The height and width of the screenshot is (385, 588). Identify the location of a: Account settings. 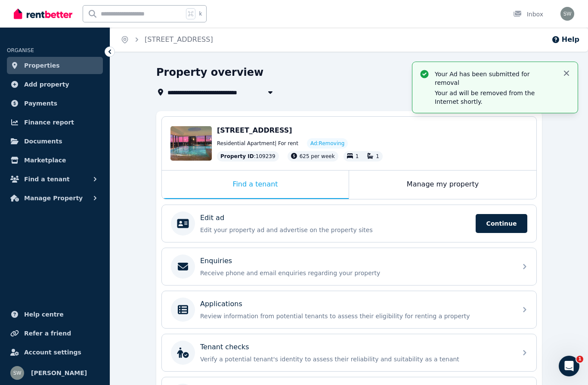
(55, 352).